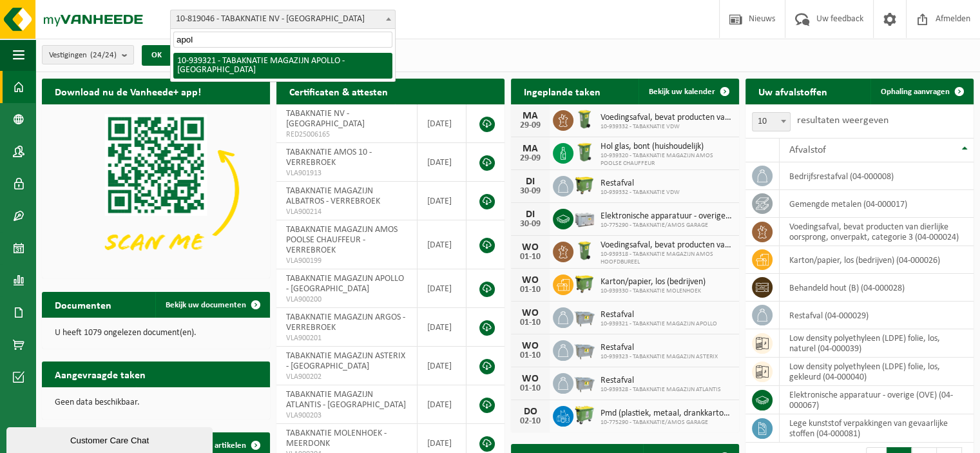 Image resolution: width=980 pixels, height=453 pixels. What do you see at coordinates (682, 92) in the screenshot?
I see `span: Bekijk uw kalender` at bounding box center [682, 92].